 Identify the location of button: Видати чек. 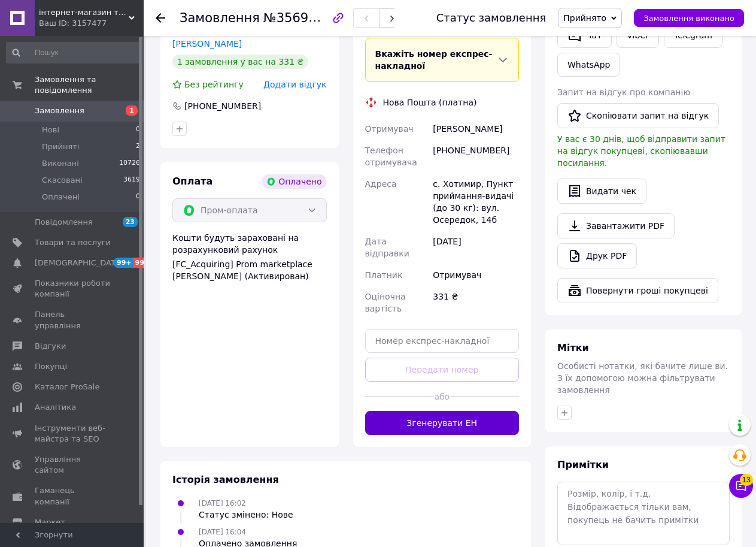
(601, 191).